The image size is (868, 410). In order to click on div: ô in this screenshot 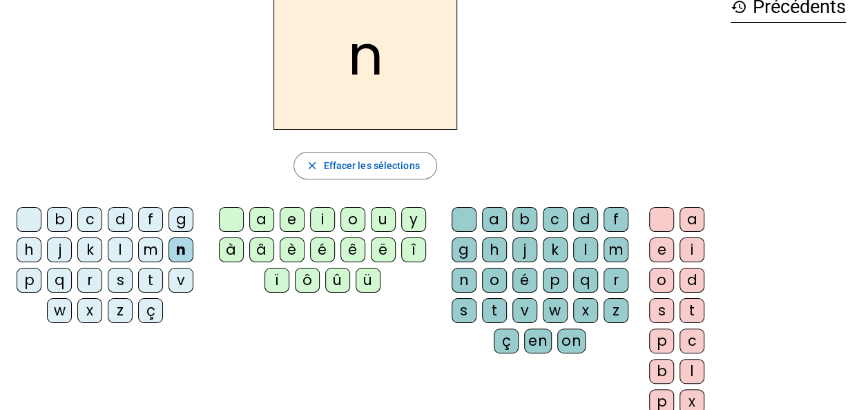, I will do `click(307, 280)`.